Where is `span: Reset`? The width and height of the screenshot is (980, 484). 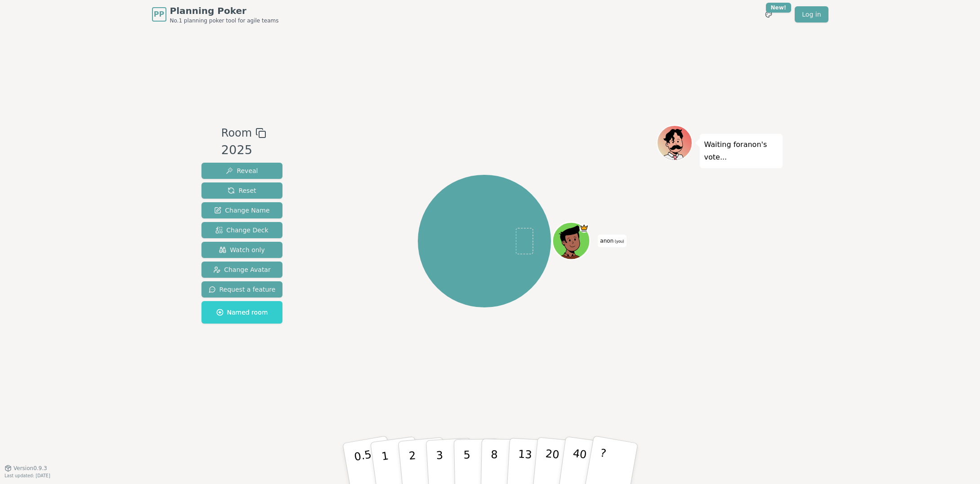 span: Reset is located at coordinates (242, 190).